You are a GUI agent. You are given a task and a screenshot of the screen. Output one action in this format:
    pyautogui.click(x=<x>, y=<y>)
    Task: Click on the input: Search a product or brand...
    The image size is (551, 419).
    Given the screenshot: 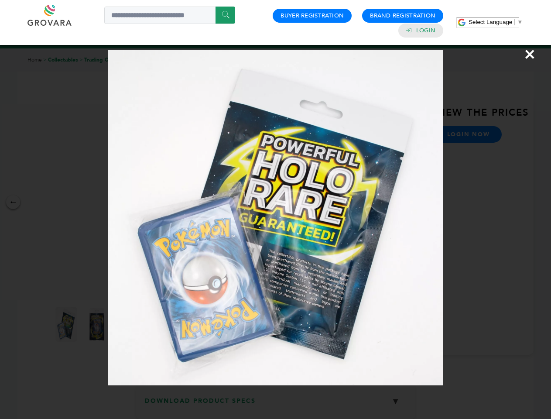 What is the action you would take?
    pyautogui.click(x=170, y=15)
    